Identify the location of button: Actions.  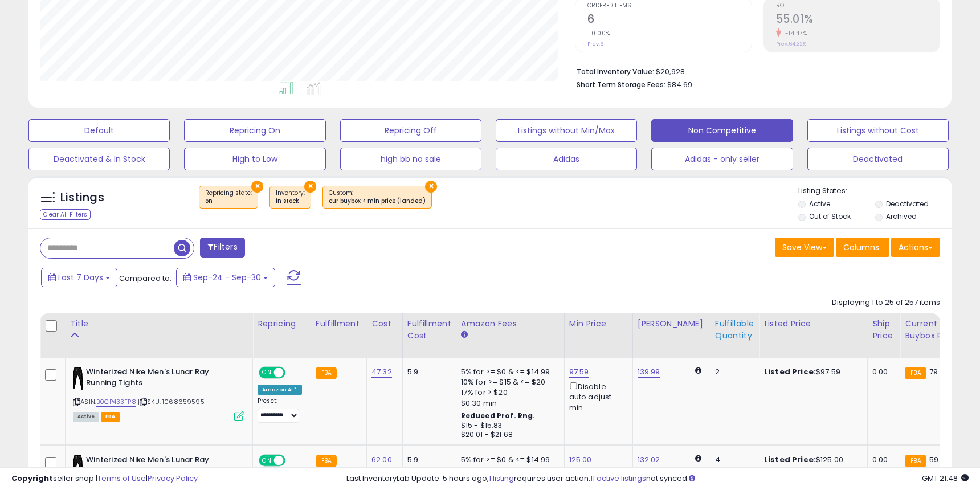
(916, 247).